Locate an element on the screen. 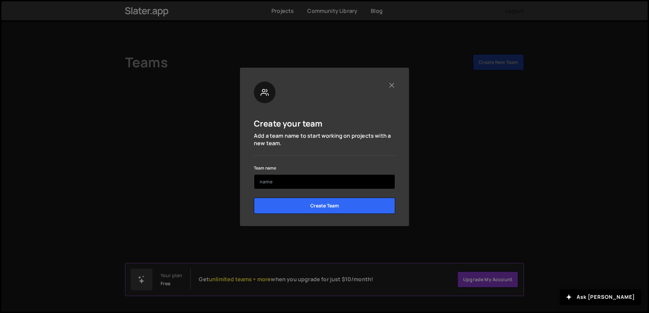 The width and height of the screenshot is (649, 313). label: Team name is located at coordinates (265, 168).